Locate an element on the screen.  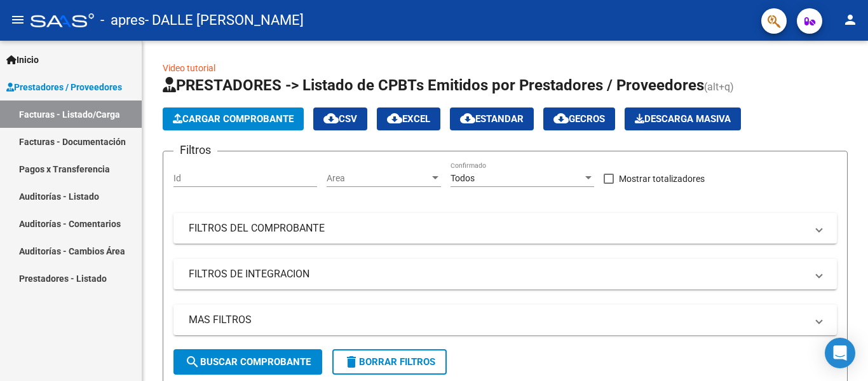
mat-icon: delete is located at coordinates (351, 362).